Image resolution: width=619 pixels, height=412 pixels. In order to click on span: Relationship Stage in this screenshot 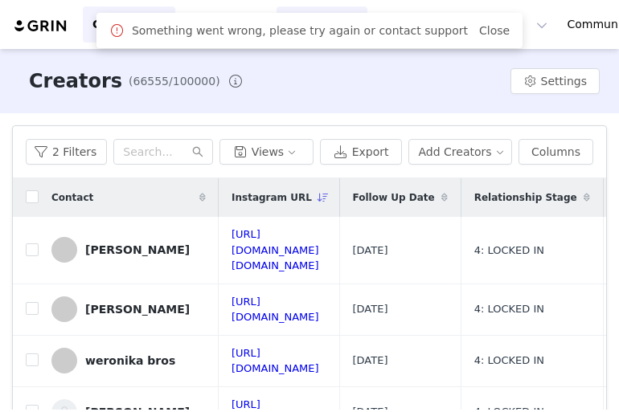, I will do `click(526, 198)`.